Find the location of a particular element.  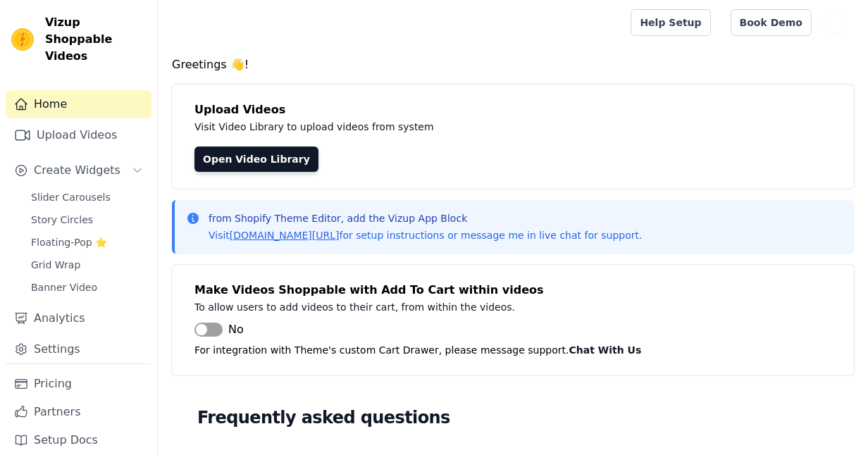

button: Create Widgets is located at coordinates (78, 171).